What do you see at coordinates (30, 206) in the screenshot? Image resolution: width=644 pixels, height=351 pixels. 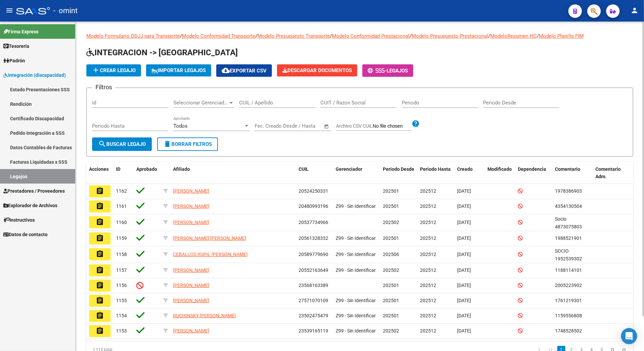 I see `span: Explorador de Archivos` at bounding box center [30, 206].